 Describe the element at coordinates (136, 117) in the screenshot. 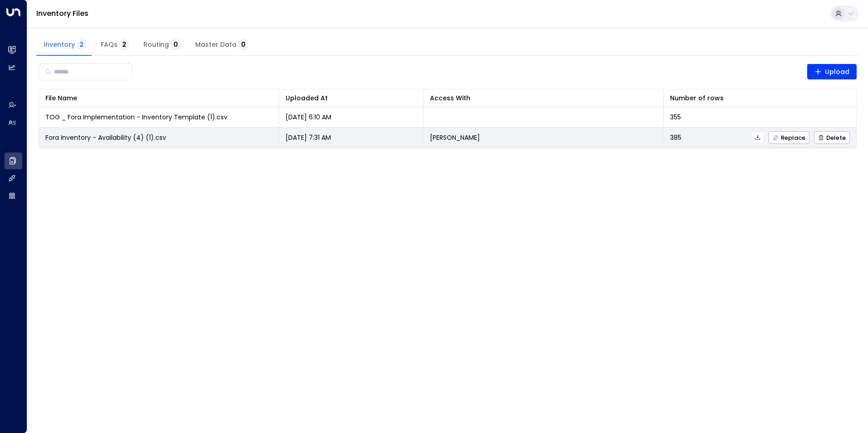

I see `span: TOG _ Fora Implementation - Inventory Template (1).csv` at that location.